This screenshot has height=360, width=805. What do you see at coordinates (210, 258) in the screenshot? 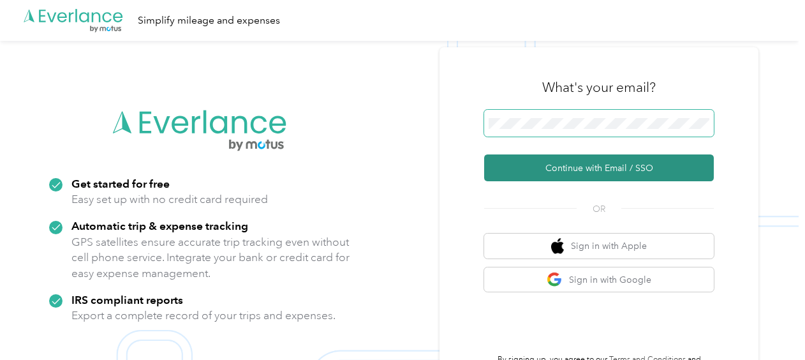
I see `p: GPS satellites ensure accurate trip tracking even without cell phone service. Integrate your bank...` at bounding box center [210, 258].